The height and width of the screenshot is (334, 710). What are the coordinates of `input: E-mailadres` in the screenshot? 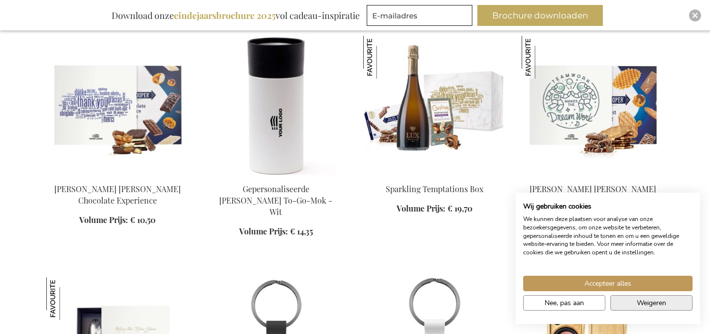 It's located at (419, 15).